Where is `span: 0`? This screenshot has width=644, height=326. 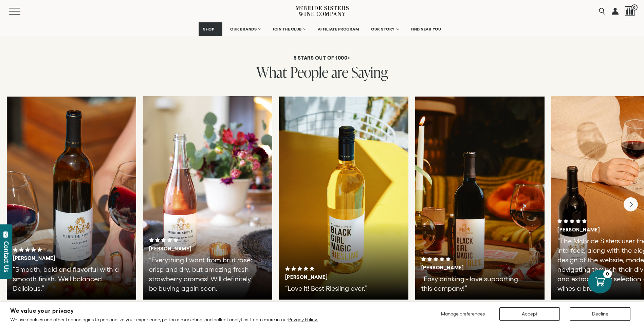 span: 0 is located at coordinates (634, 8).